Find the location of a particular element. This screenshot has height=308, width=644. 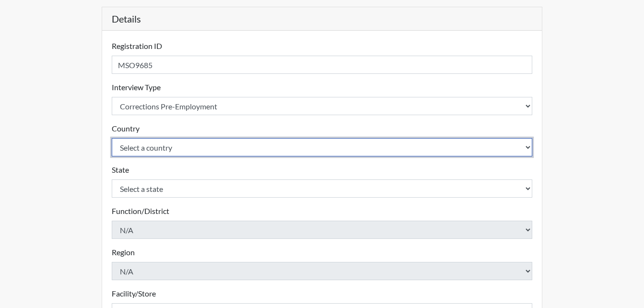

label: Region is located at coordinates (123, 252).